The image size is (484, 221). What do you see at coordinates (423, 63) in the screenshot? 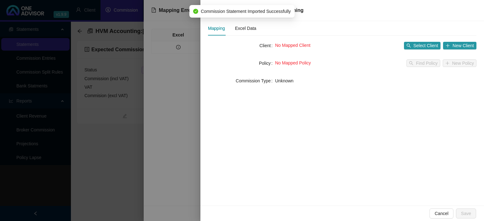
I see `button: Find Policy` at bounding box center [423, 63].